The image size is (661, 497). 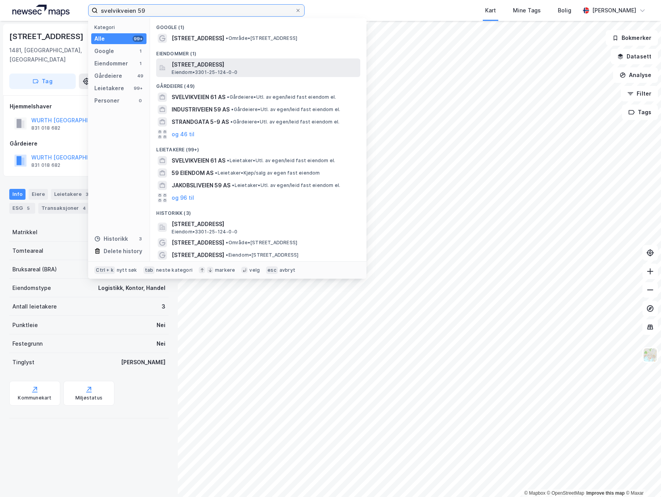 I want to click on div: Kommunekart, so click(x=34, y=398).